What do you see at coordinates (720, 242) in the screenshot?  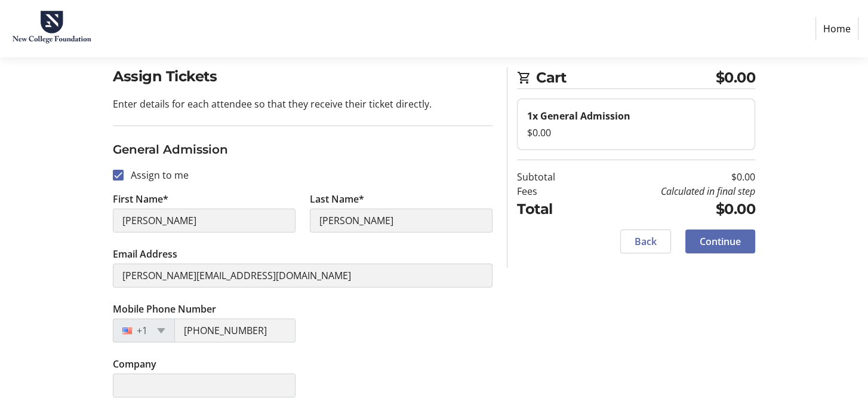 I see `button: Continue` at bounding box center [720, 242].